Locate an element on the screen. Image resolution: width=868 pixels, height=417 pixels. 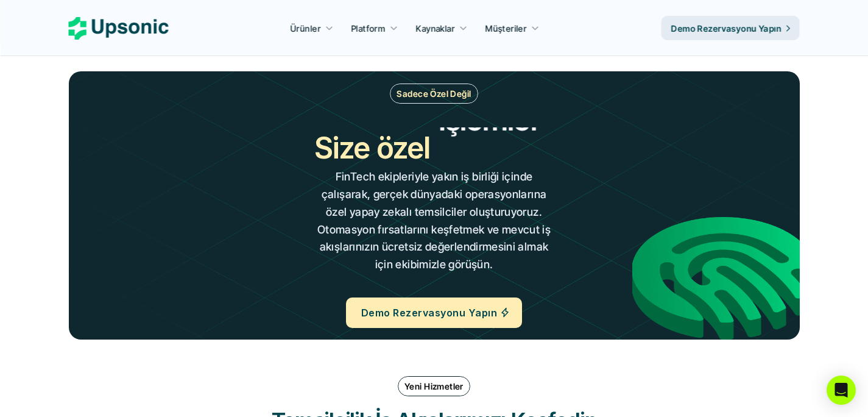
font: FinTech ekipleriyle yakın iş birliği içinde çalışarak, gerçek dünyadaki operasyonlarına özel yapa... is located at coordinates (435, 220).